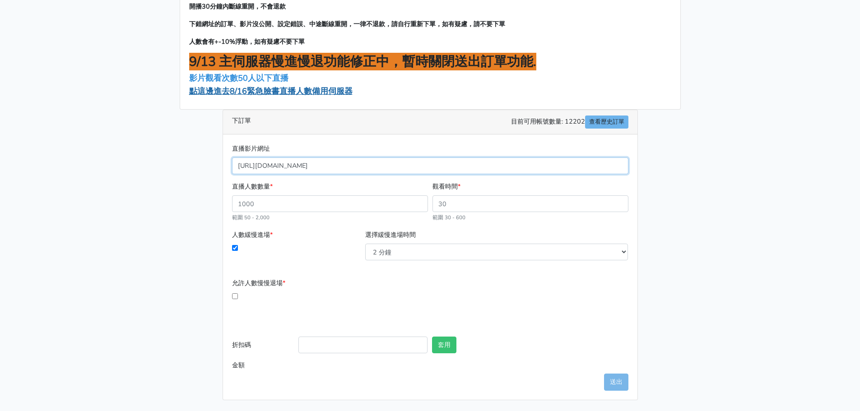 The image size is (860, 411). What do you see at coordinates (391, 235) in the screenshot?
I see `label: 選擇緩慢進場時間` at bounding box center [391, 235].